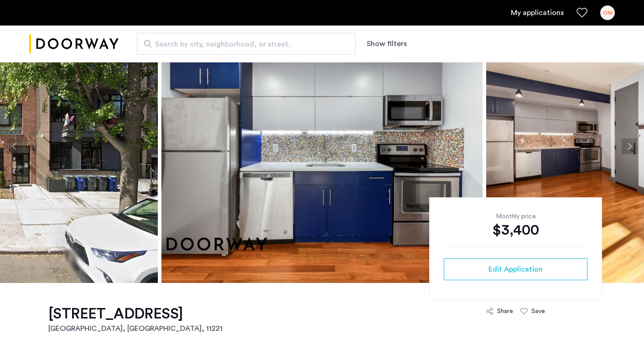 This screenshot has height=339, width=644. Describe the element at coordinates (242, 44) in the screenshot. I see `span: Search by city, neighborhood, or street.` at that location.